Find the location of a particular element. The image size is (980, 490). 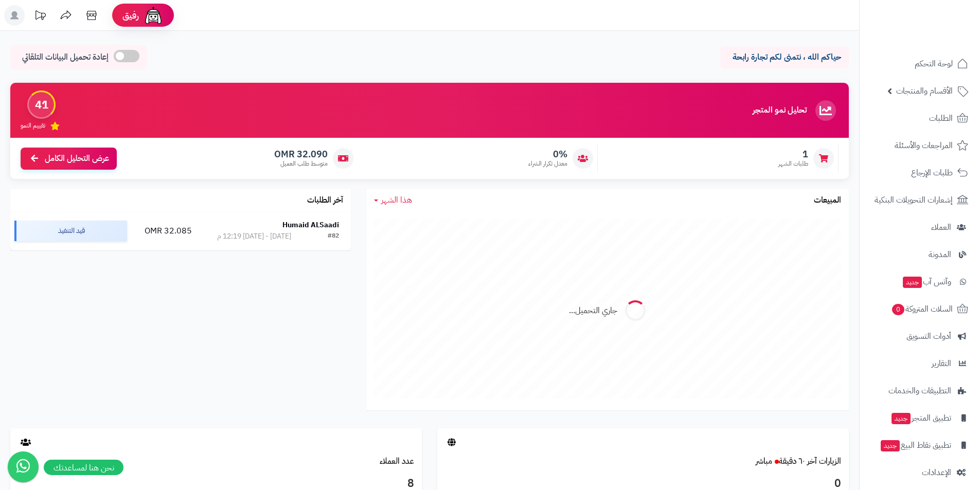

span: وآتس آب is located at coordinates (927, 282).